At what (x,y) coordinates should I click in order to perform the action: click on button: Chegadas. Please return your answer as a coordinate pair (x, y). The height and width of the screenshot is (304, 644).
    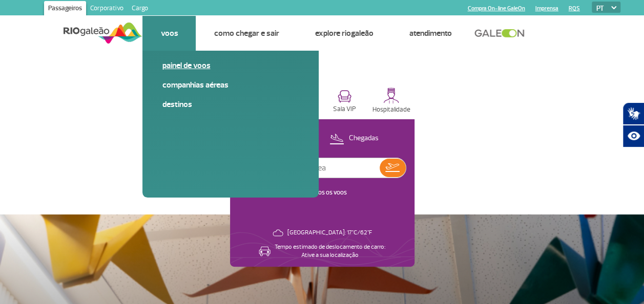
    Looking at the image, I should click on (354, 139).